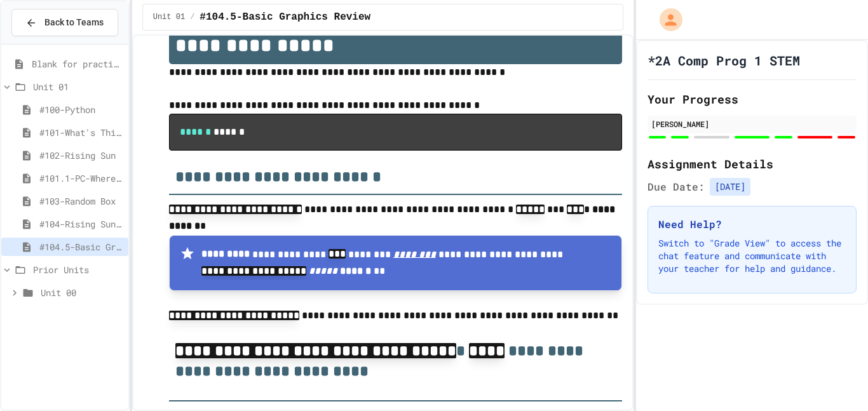  What do you see at coordinates (676, 187) in the screenshot?
I see `span: Due Date:` at bounding box center [676, 187].